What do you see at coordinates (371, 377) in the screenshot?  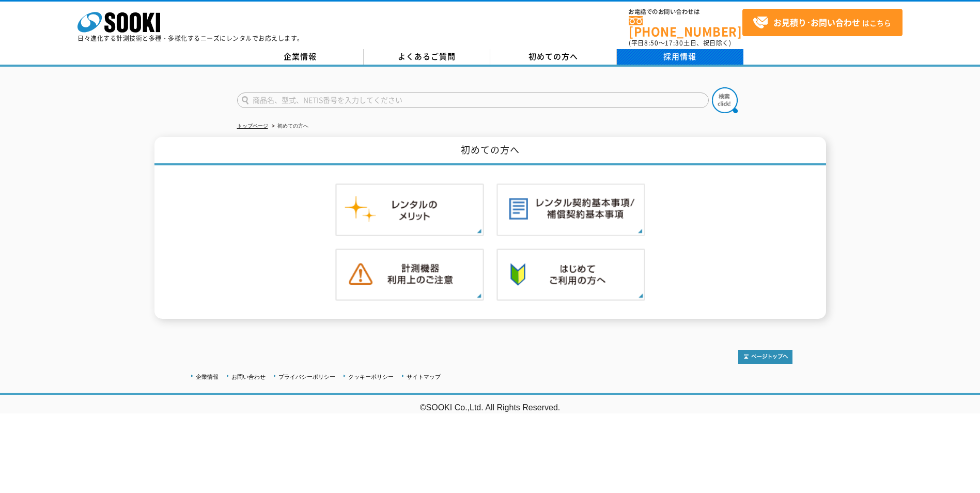 I see `a: クッキーポリシー` at bounding box center [371, 377].